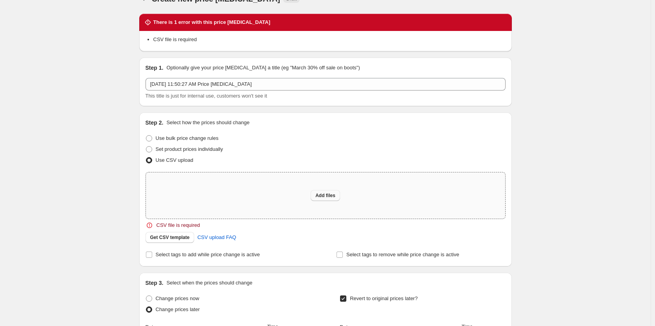 The image size is (655, 326). I want to click on span: This title is just for internal use, customers won't see it, so click(206, 96).